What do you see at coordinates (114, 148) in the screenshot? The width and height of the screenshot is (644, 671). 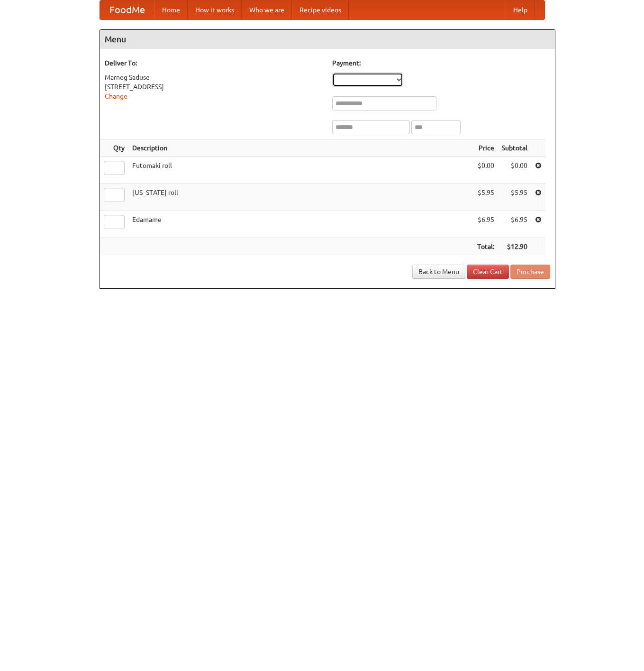 I see `th: Qty` at bounding box center [114, 148].